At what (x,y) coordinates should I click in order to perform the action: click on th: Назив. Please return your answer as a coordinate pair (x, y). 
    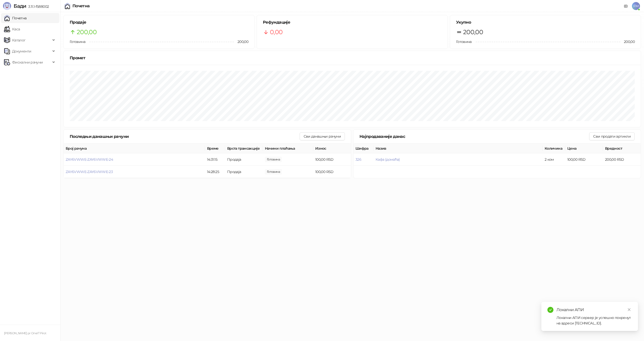
    Looking at the image, I should click on (458, 148).